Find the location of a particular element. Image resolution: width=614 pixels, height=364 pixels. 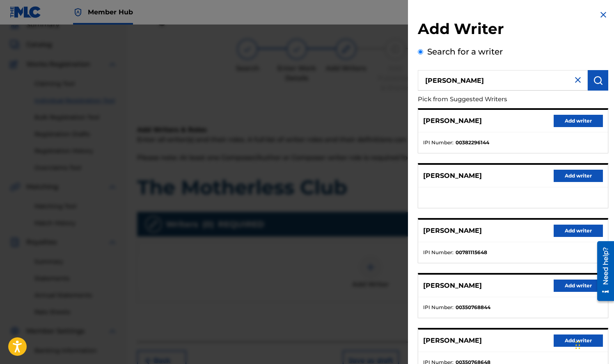

img: Search Works is located at coordinates (598, 80).